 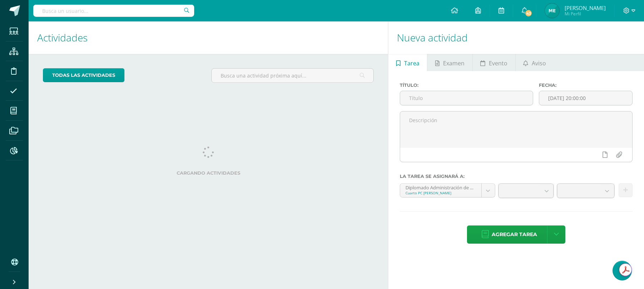 I want to click on a: Aviso, so click(x=535, y=63).